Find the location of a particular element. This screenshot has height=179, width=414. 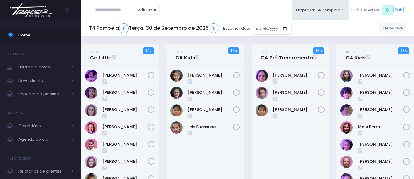

img: Antonella Zappa Marques is located at coordinates (91, 93).